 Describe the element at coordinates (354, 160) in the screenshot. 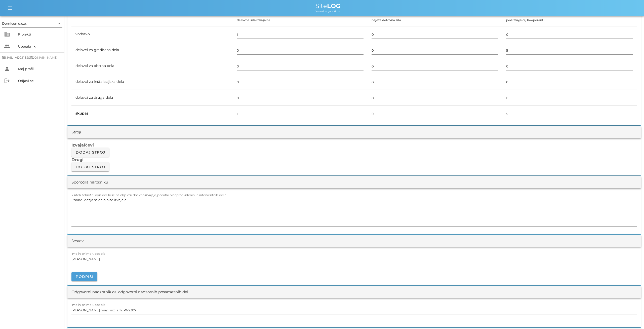

I see `h3: Drugi` at that location.